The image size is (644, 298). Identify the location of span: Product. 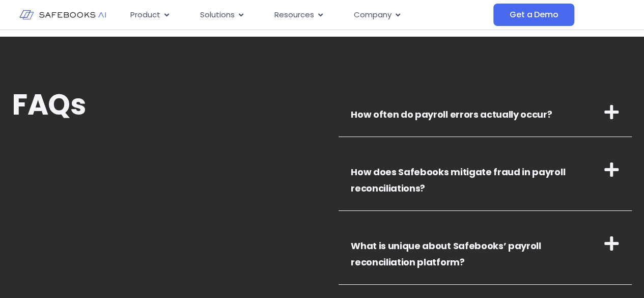
(145, 15).